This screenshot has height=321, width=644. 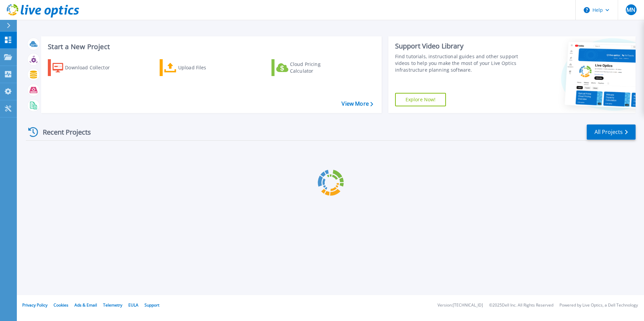 I want to click on div: Recent Projects, so click(x=63, y=132).